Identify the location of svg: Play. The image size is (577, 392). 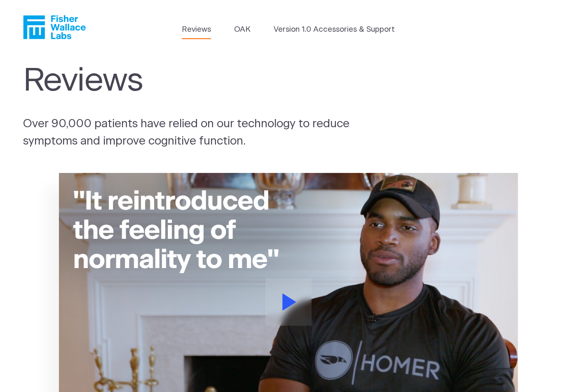
(289, 302).